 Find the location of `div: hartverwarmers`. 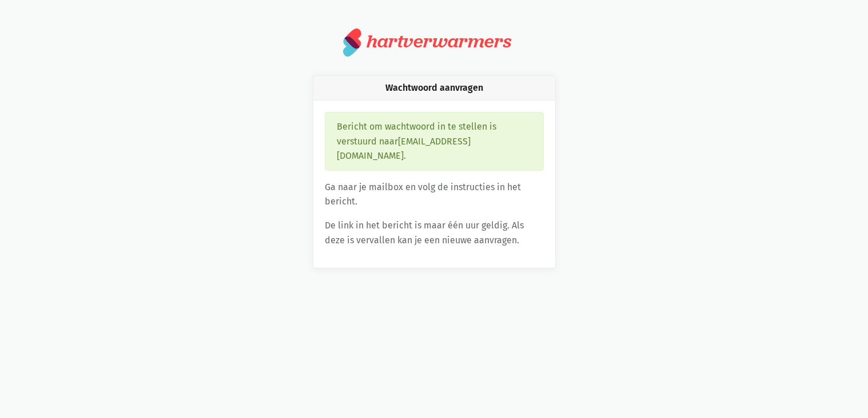

div: hartverwarmers is located at coordinates (438, 41).